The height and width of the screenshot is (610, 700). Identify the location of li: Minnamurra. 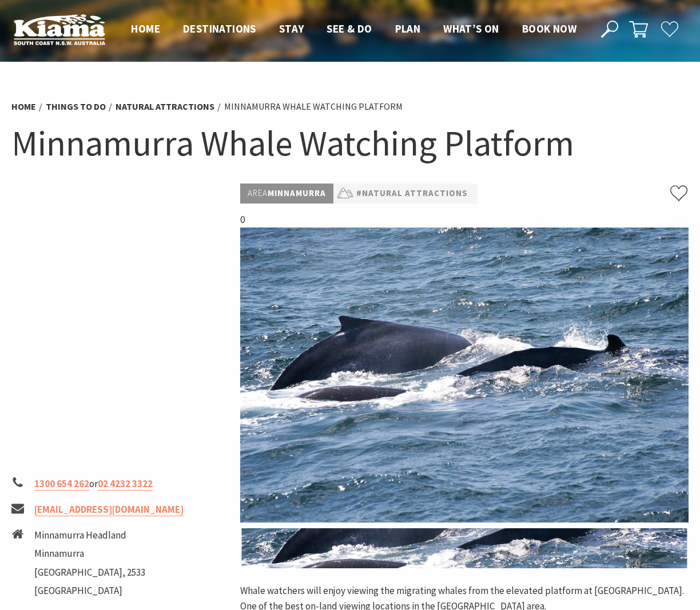
(90, 553).